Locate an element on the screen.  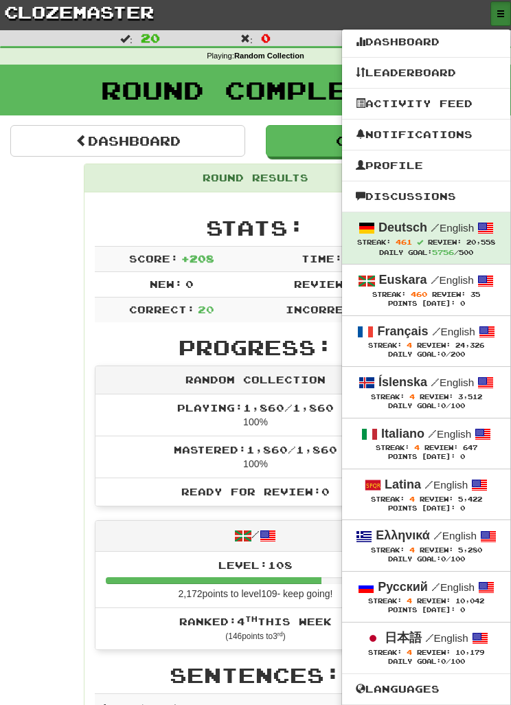
a: Profile is located at coordinates (426, 166).